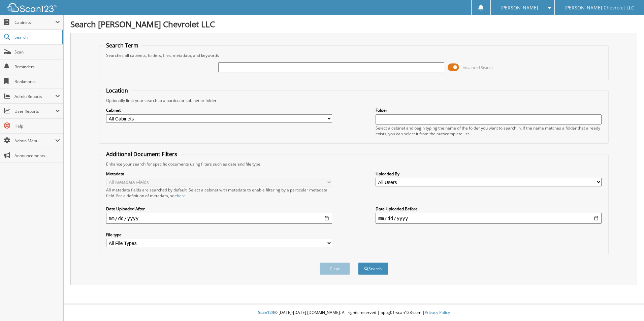 This screenshot has height=321, width=644. I want to click on span: Reminders, so click(37, 67).